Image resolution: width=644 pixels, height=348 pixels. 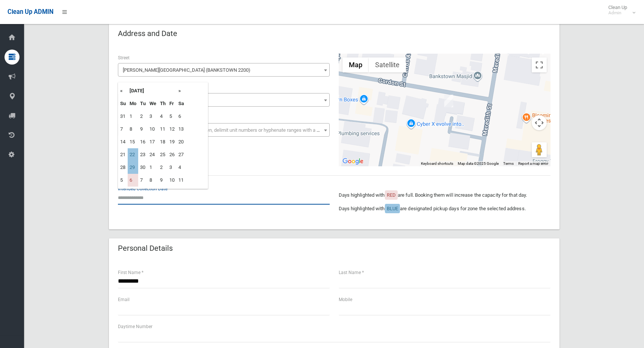 I want to click on a: Report a map error, so click(x=533, y=163).